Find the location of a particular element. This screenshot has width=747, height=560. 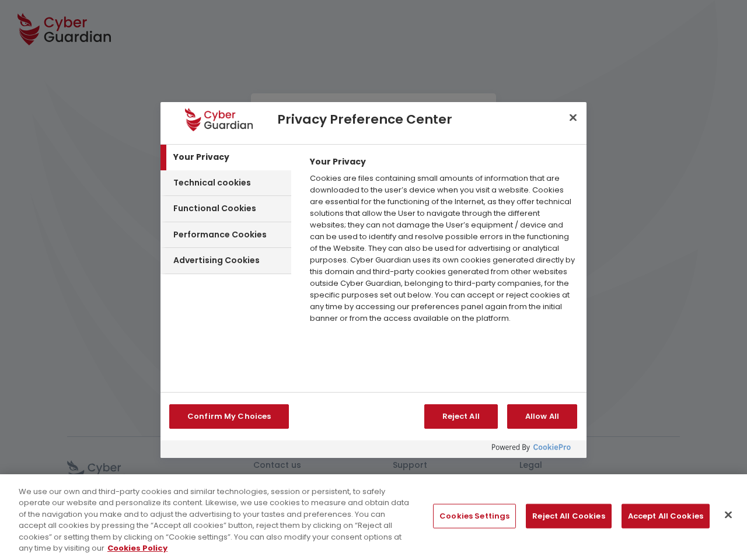

div: Cookie Categories is located at coordinates (225, 268).